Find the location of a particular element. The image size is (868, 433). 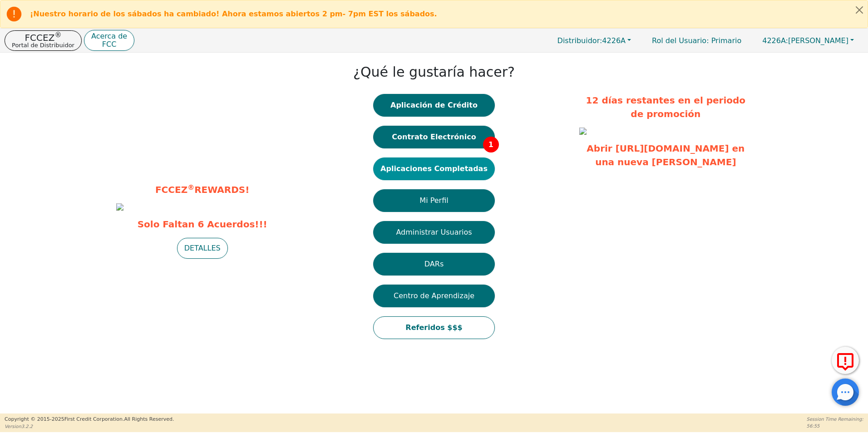

button: Acerca deFCC is located at coordinates (109, 40).